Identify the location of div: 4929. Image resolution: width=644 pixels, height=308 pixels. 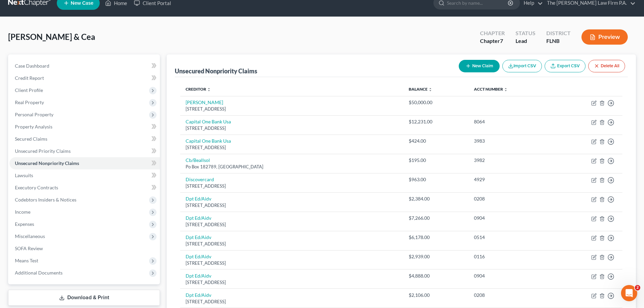
(510, 180).